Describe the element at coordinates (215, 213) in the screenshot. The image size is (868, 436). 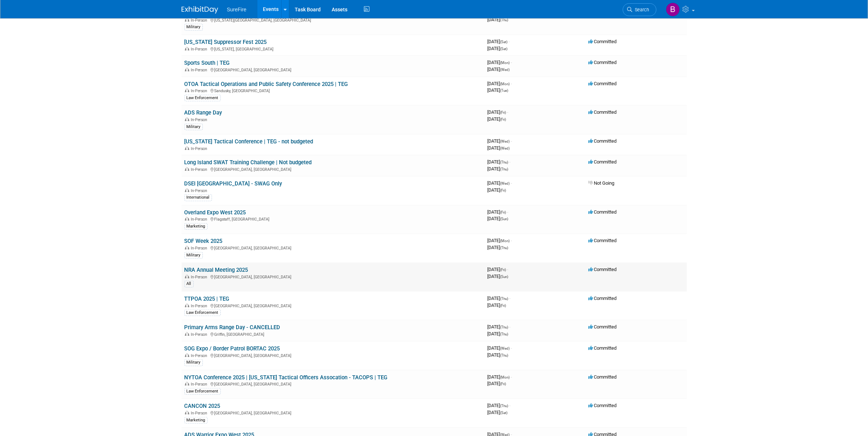
I see `a: Overland Expo West 2025` at that location.